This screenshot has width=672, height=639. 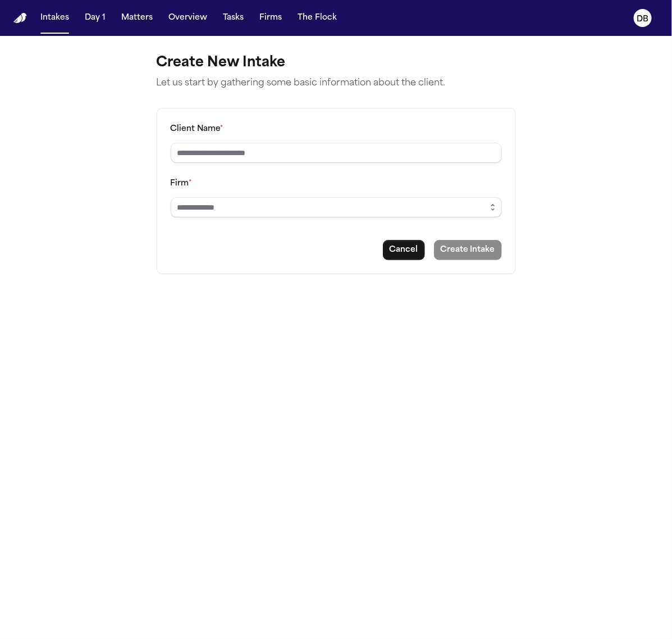 What do you see at coordinates (20, 18) in the screenshot?
I see `img: Finch Logo` at bounding box center [20, 18].